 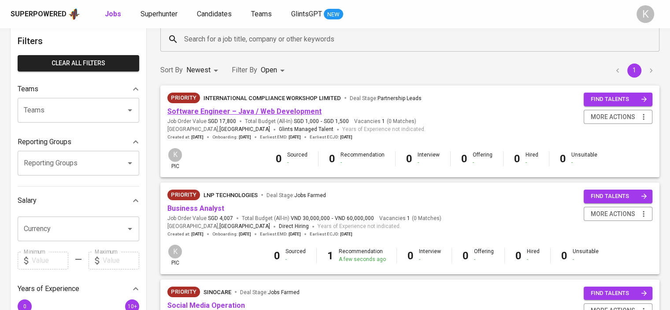 What do you see at coordinates (245, 111) in the screenshot?
I see `a: Software Engineer – Java / Web Development` at bounding box center [245, 111].